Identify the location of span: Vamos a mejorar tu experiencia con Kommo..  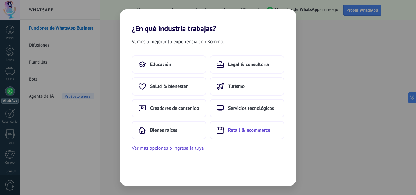
(178, 42).